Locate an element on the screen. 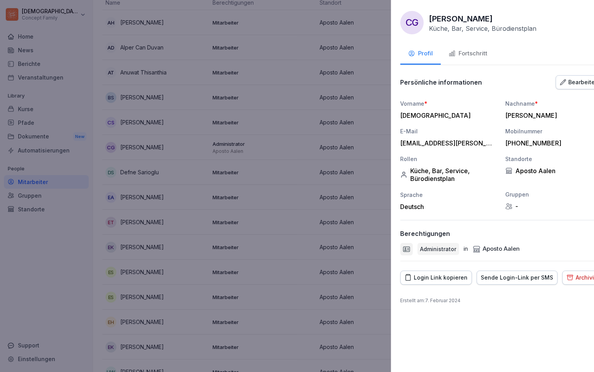  p: Berechtigungen is located at coordinates (425, 233).